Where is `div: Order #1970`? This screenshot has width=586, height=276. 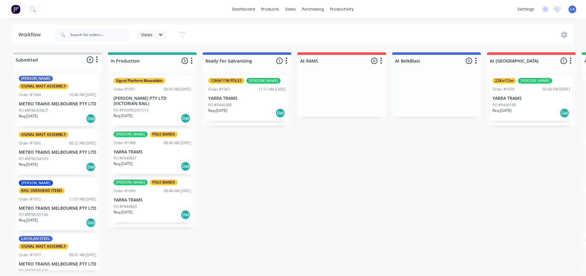
div: Order #1970 is located at coordinates (504, 89).